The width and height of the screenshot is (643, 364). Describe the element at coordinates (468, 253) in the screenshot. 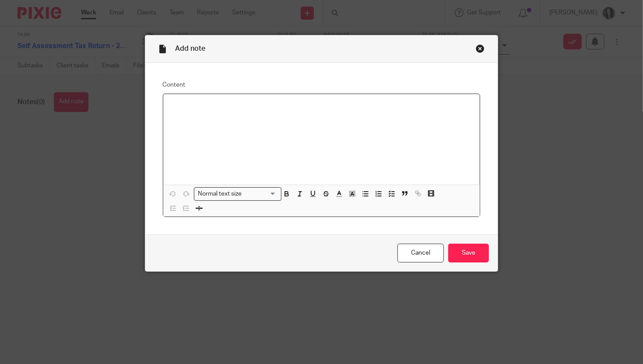

I see `input: Save` at that location.